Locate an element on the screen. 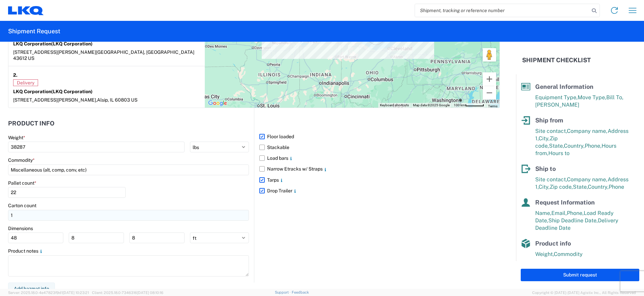 This screenshot has width=644, height=296. span: Ship to is located at coordinates (545, 169).